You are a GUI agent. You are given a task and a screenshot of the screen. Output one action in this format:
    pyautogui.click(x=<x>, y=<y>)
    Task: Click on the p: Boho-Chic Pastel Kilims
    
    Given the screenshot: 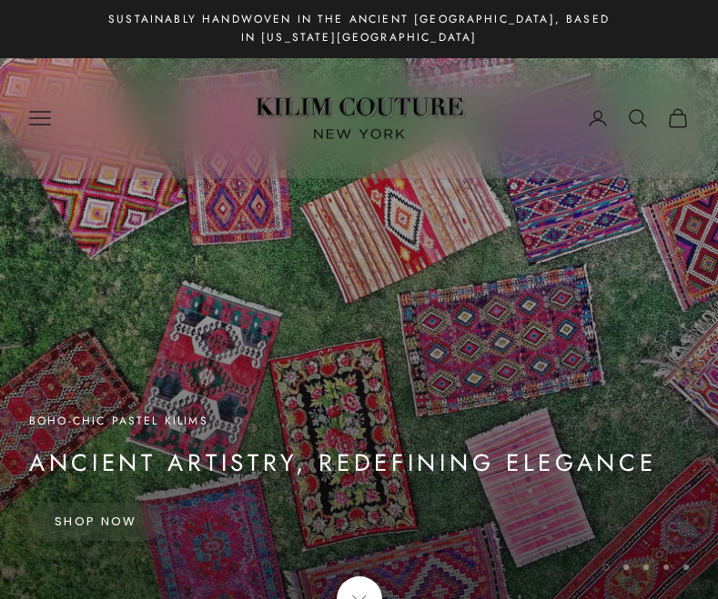 What is the action you would take?
    pyautogui.click(x=342, y=421)
    